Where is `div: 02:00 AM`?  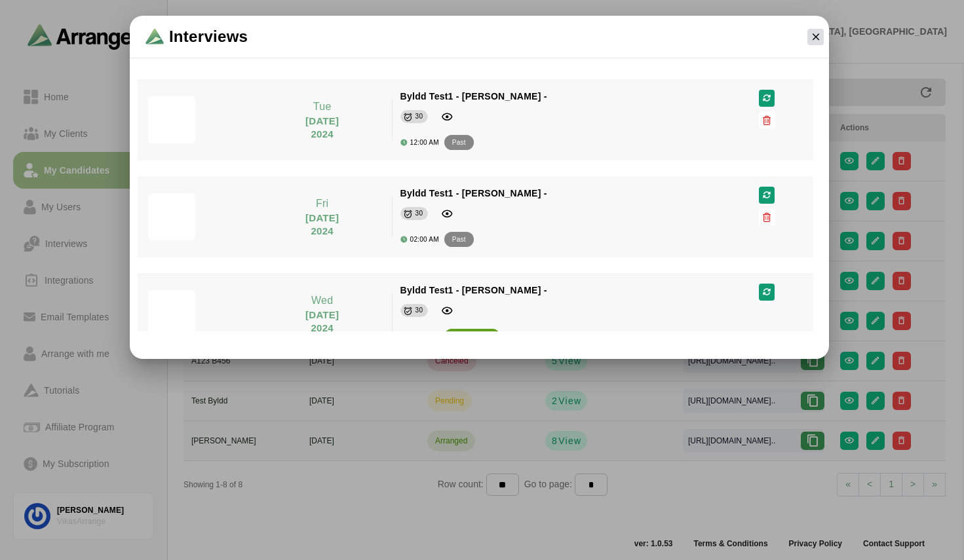
div: 02:00 AM is located at coordinates (420, 239).